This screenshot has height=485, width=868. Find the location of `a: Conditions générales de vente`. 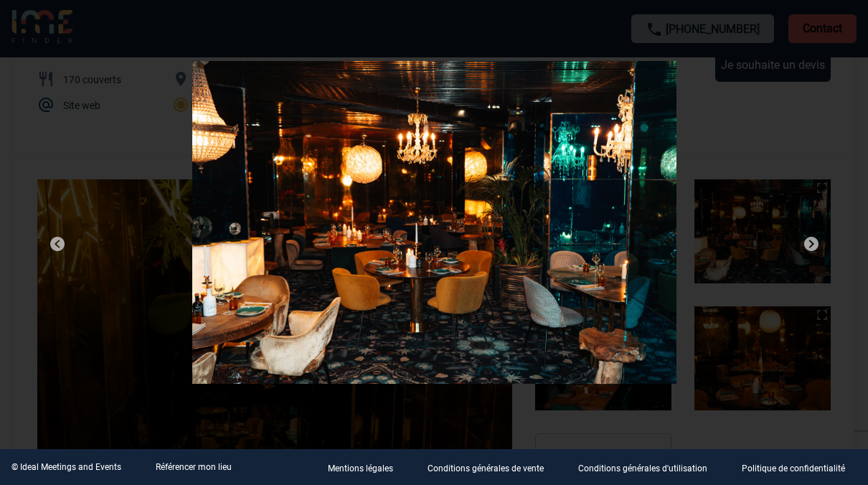

a: Conditions générales de vente is located at coordinates (492, 467).